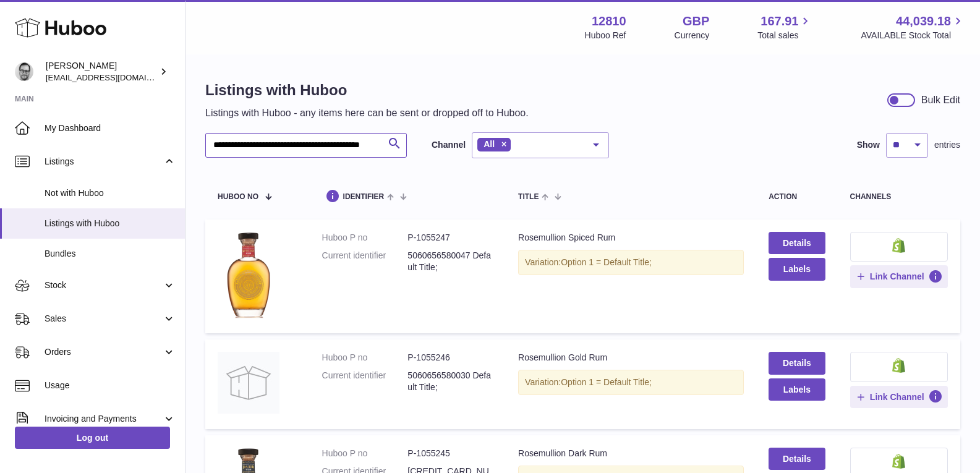 The image size is (980, 473). I want to click on span: Usage, so click(110, 385).